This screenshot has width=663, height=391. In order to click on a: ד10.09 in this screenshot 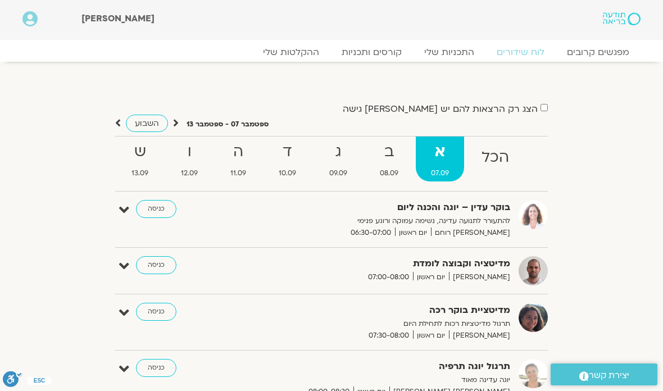, I will do `click(287, 159)`.